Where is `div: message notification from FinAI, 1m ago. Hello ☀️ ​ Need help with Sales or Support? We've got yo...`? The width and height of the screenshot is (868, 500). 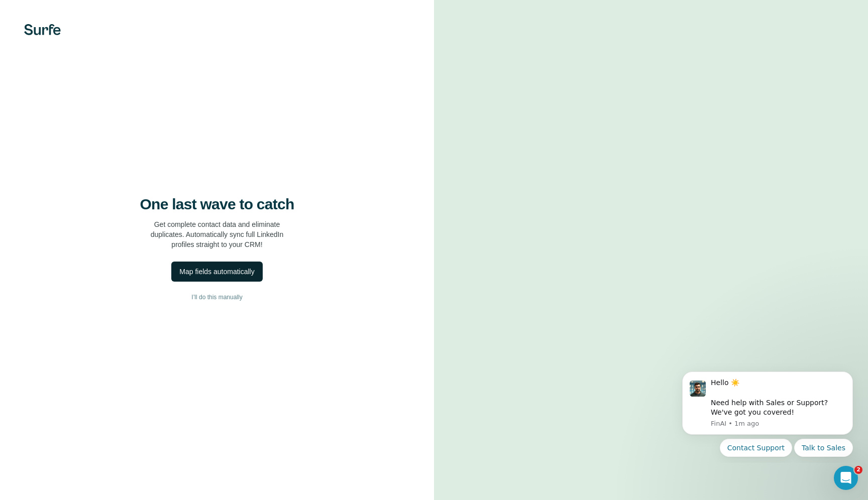 div: message notification from FinAI, 1m ago. Hello ☀️ ​ Need help with Sales or Support? We've got yo... is located at coordinates (101, 40).